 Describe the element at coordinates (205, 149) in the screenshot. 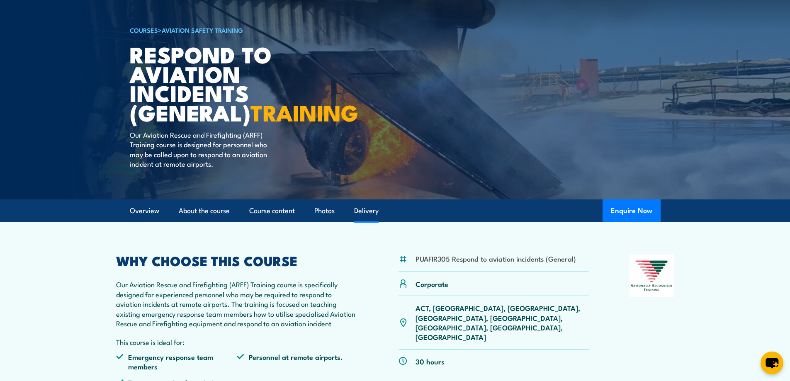

I see `p: Our Aviation Rescue and Firefighting (ARFF) Training course is designed for personnel who may be ...` at that location.